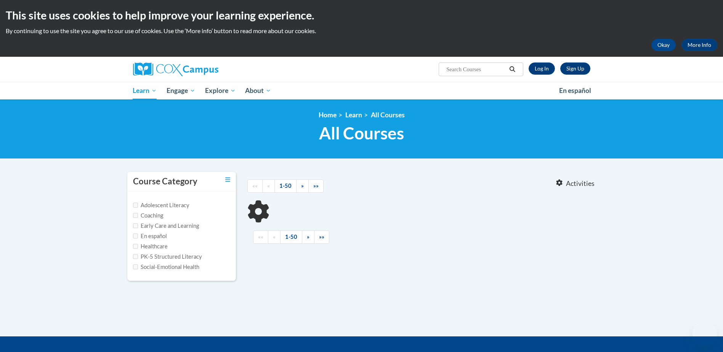  Describe the element at coordinates (513, 69) in the screenshot. I see `button: Search` at that location.